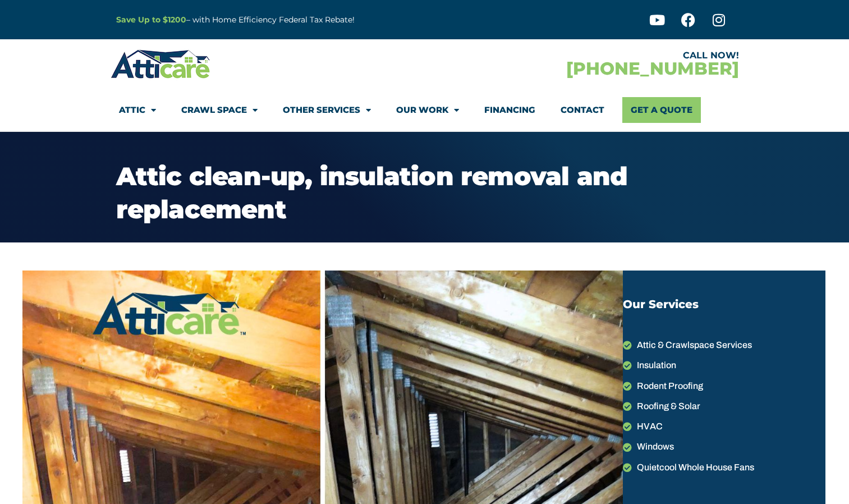  What do you see at coordinates (327, 110) in the screenshot?
I see `a: Other Services` at bounding box center [327, 110].